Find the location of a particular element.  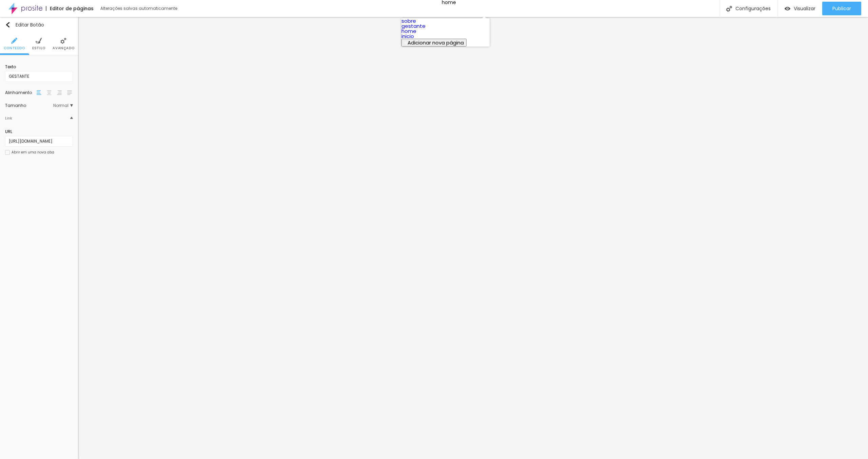

a: inicio is located at coordinates (408, 36).